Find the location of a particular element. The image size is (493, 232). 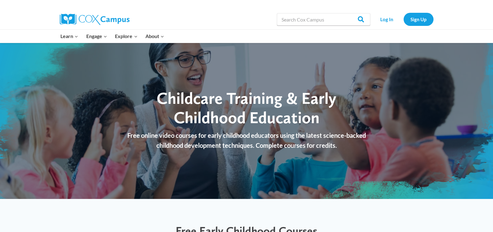

a: Log In is located at coordinates (387, 19).